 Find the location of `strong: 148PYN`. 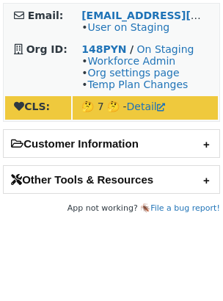

strong: 148PYN is located at coordinates (104, 49).